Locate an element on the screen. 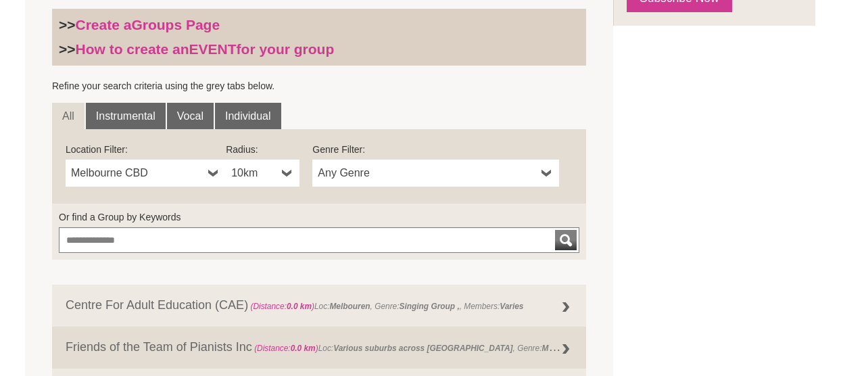  a: Any Genre is located at coordinates (435, 173).